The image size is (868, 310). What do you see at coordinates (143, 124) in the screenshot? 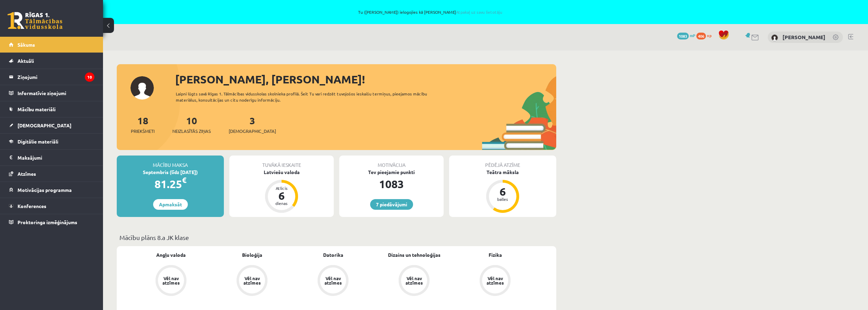
I see `a: 18Priekšmeti` at bounding box center [143, 124].